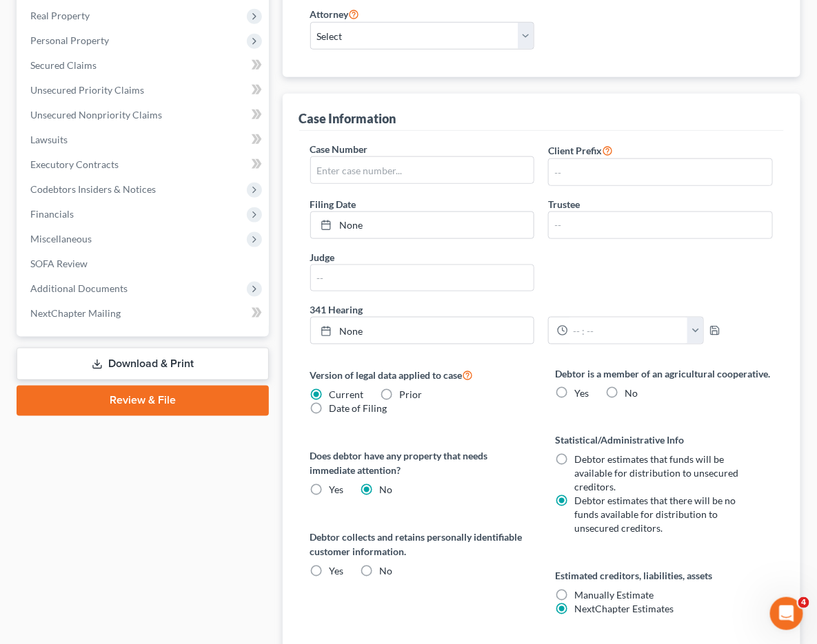  Describe the element at coordinates (541, 309) in the screenshot. I see `label: 341 Hearing` at that location.